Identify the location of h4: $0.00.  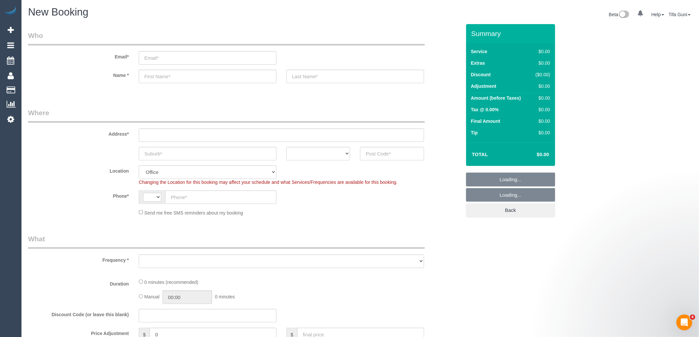
(533, 155).